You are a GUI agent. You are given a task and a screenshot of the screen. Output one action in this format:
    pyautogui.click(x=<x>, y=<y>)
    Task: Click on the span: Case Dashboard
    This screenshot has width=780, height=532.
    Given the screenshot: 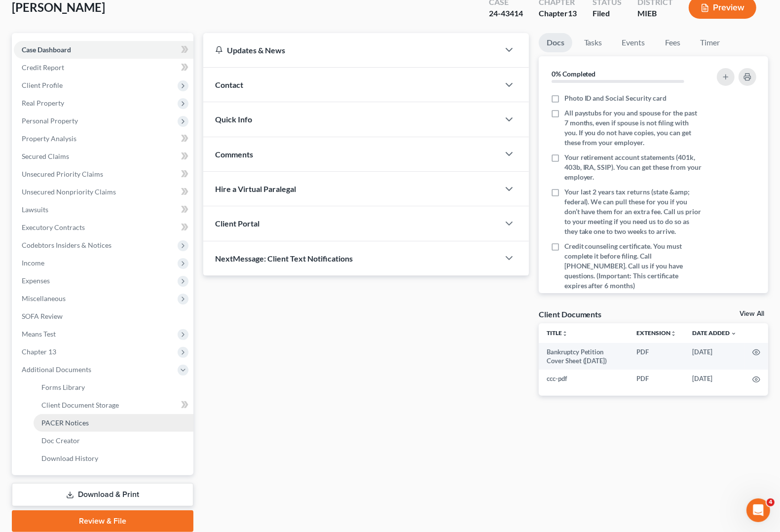 What is the action you would take?
    pyautogui.click(x=47, y=50)
    